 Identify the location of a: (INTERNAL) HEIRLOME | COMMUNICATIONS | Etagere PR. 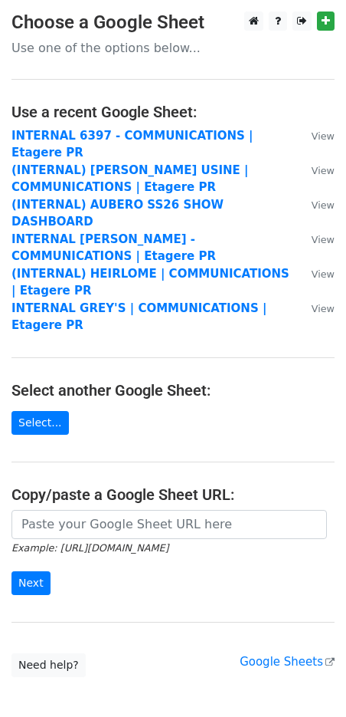
(150, 282).